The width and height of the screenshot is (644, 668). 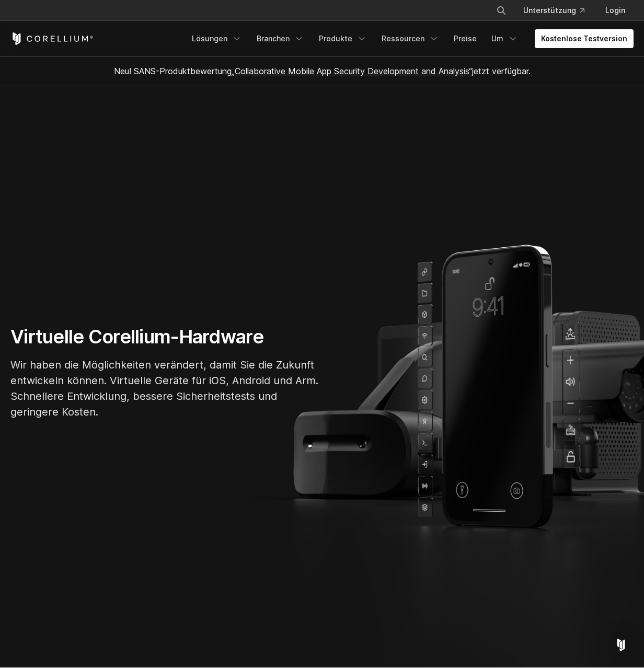 What do you see at coordinates (403, 38) in the screenshot?
I see `font: Ressourcen` at bounding box center [403, 38].